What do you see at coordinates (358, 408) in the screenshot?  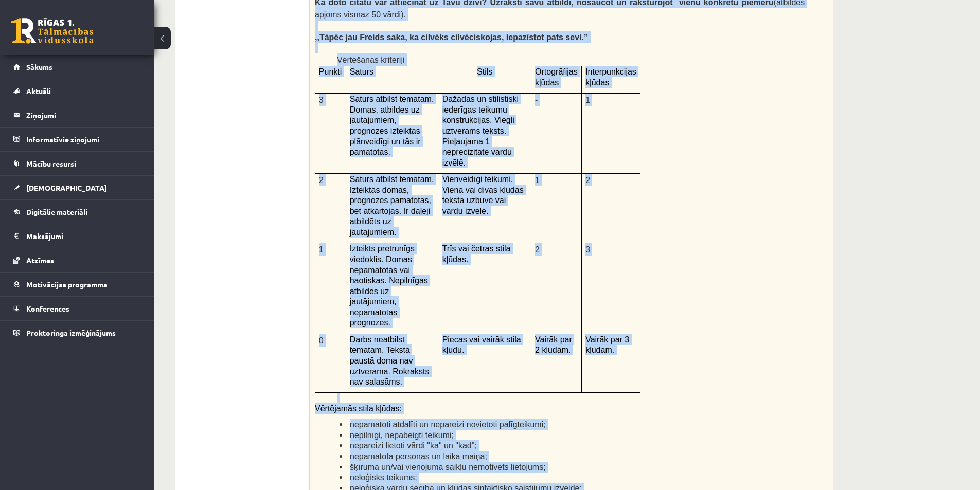 I see `span: Vērtējamās stila kļūdas:` at bounding box center [358, 408].